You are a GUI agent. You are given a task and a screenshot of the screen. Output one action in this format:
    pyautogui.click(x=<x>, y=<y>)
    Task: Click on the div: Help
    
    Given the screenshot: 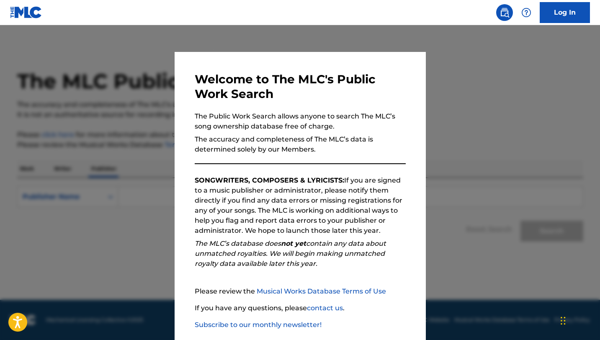 What is the action you would take?
    pyautogui.click(x=526, y=13)
    